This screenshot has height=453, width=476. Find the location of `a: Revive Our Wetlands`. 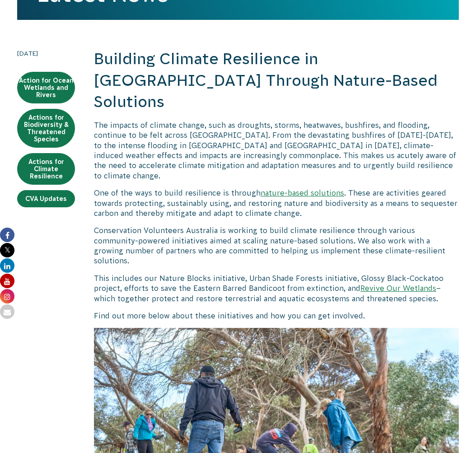

a: Revive Our Wetlands is located at coordinates (398, 288).